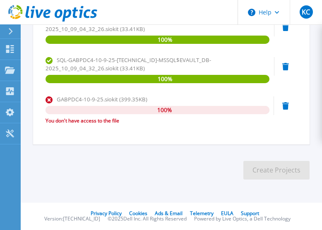 The image size is (322, 230). Describe the element at coordinates (276, 170) in the screenshot. I see `button: Create Projects` at that location.